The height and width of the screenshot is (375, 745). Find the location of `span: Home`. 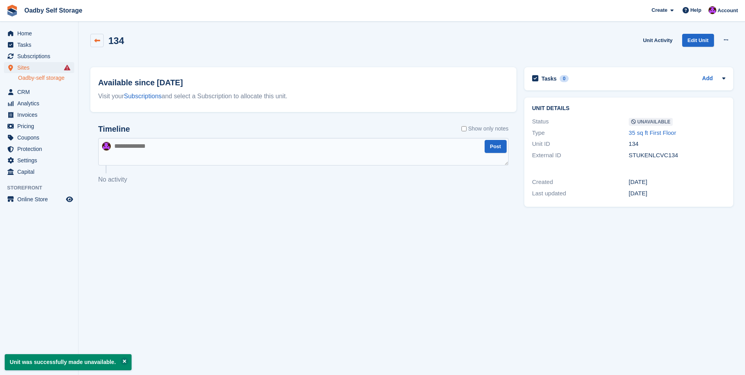

span: Home is located at coordinates (41, 33).